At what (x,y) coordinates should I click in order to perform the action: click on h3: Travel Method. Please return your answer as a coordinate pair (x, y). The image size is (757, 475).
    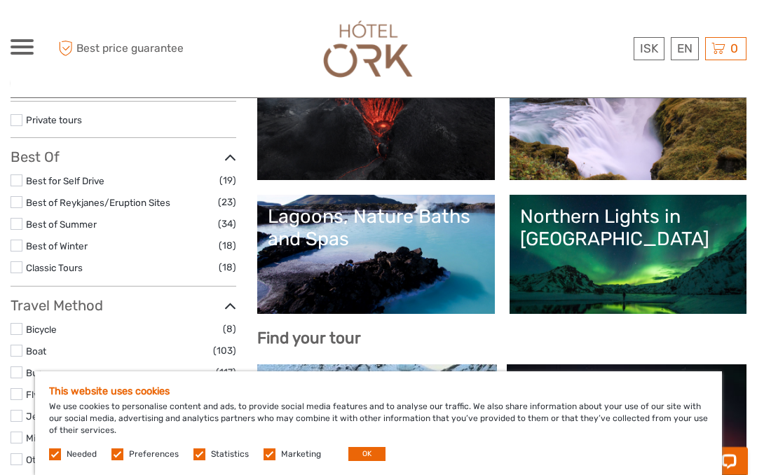
    Looking at the image, I should click on (123, 306).